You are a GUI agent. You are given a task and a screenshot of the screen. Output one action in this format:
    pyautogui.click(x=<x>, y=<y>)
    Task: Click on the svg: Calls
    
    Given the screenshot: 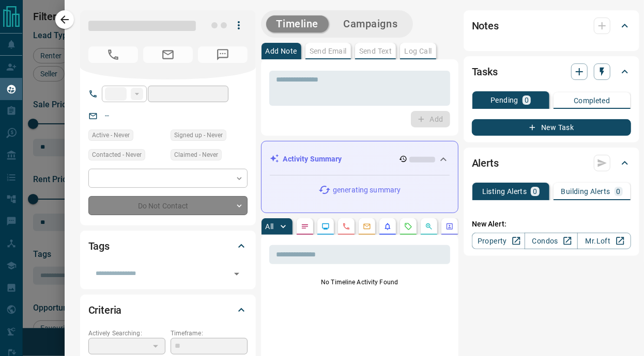 What is the action you would take?
    pyautogui.click(x=346, y=226)
    